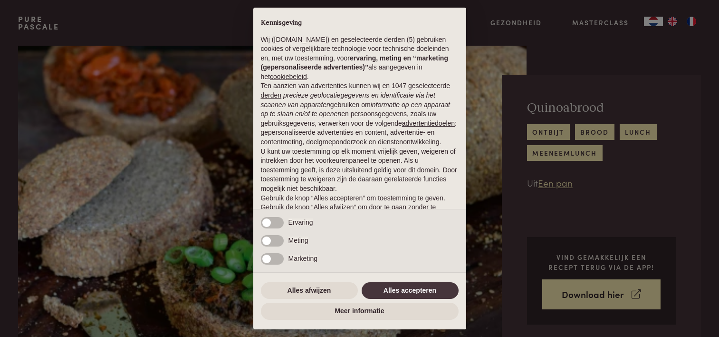 The height and width of the screenshot is (337, 719). What do you see at coordinates (360, 311) in the screenshot?
I see `button: Meer informatie` at bounding box center [360, 311].